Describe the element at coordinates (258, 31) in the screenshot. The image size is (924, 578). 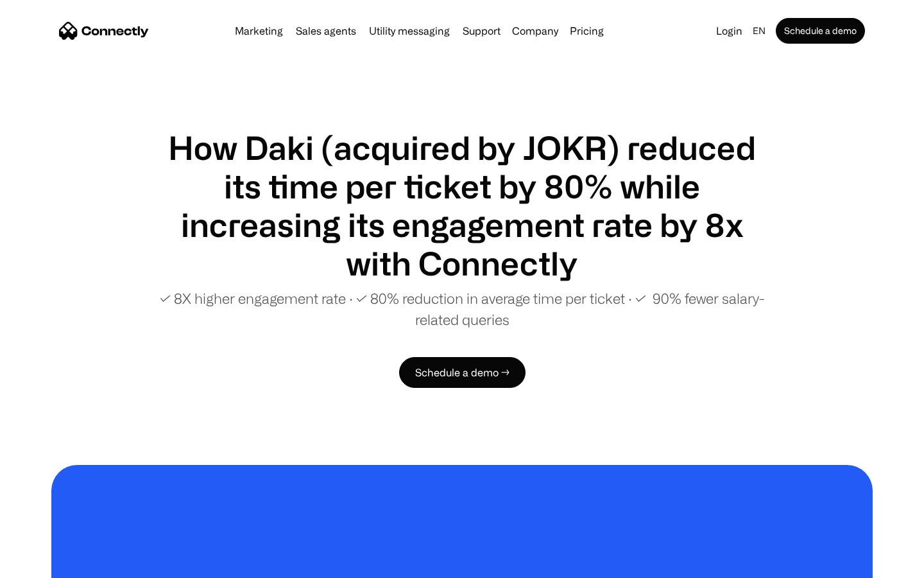
I see `a: Marketing` at that location.